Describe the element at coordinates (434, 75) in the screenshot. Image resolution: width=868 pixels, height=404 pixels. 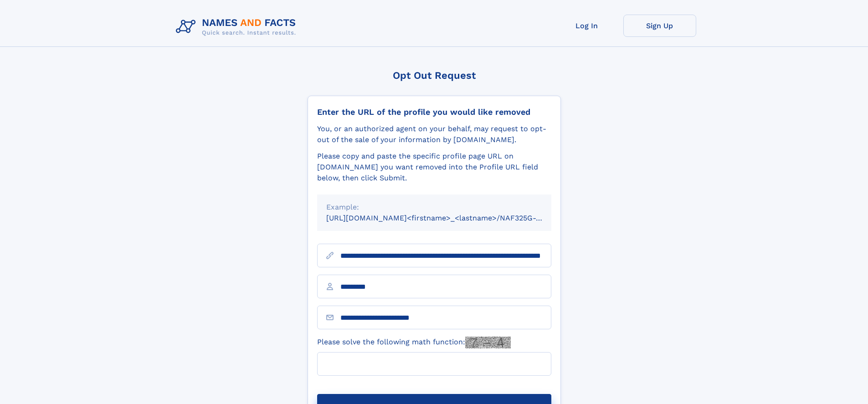
I see `div: Opt Out Request` at that location.